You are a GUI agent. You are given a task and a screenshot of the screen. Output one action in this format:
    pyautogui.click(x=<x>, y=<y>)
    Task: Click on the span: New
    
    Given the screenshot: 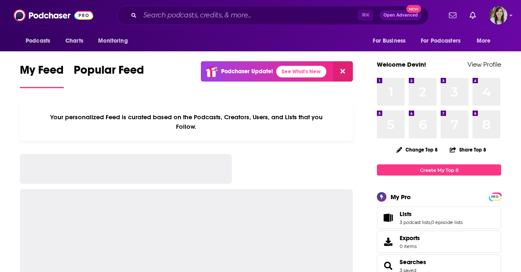 What is the action you would take?
    pyautogui.click(x=414, y=9)
    